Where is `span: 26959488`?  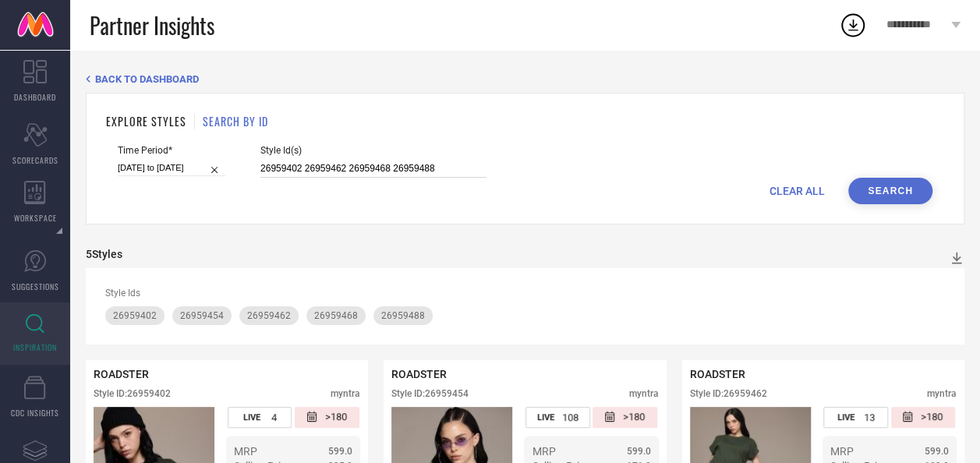 span: 26959488 is located at coordinates (403, 316).